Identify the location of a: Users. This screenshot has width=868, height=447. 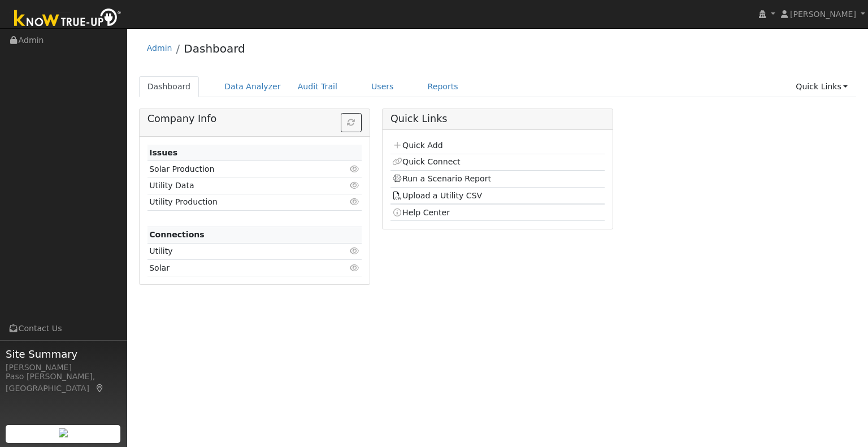
(382, 86).